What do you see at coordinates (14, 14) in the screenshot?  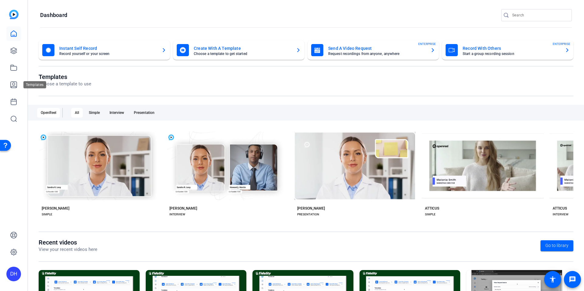 I see `img: blue-gradient.svg` at bounding box center [14, 14].